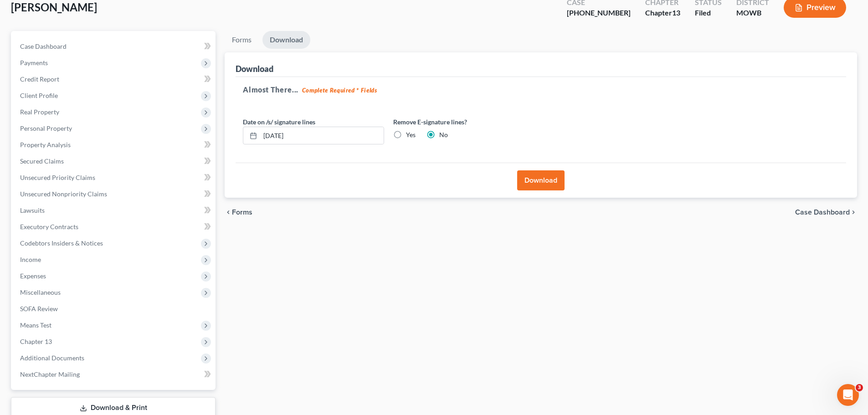 The image size is (868, 415). I want to click on span: Expenses, so click(33, 276).